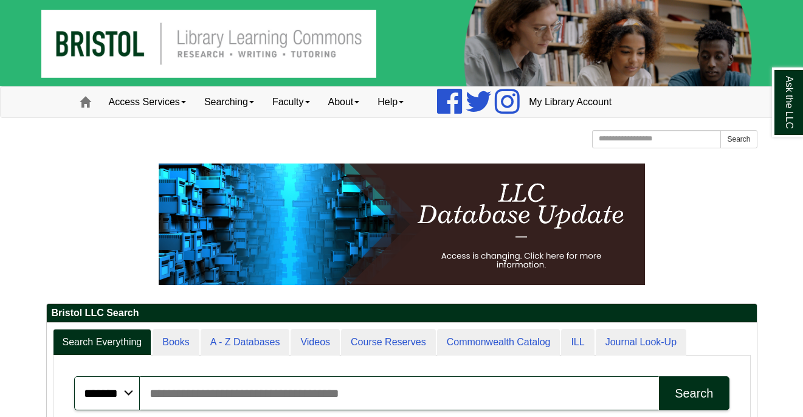 The width and height of the screenshot is (803, 417). I want to click on a: Course Reserves, so click(389, 342).